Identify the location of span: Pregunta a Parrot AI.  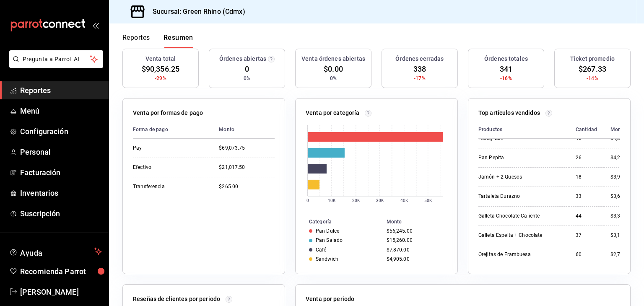
(56, 59).